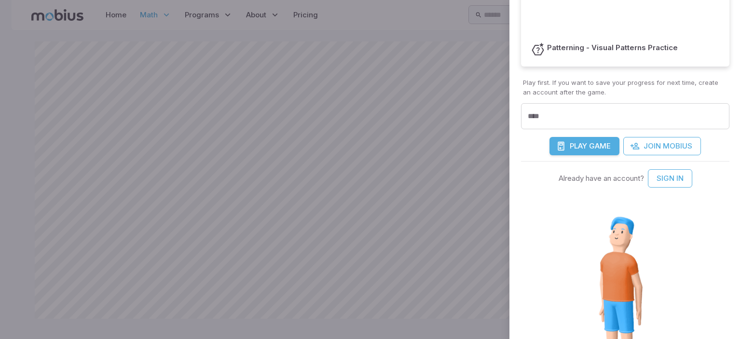 Image resolution: width=741 pixels, height=339 pixels. What do you see at coordinates (599, 146) in the screenshot?
I see `span: Game` at bounding box center [599, 146].